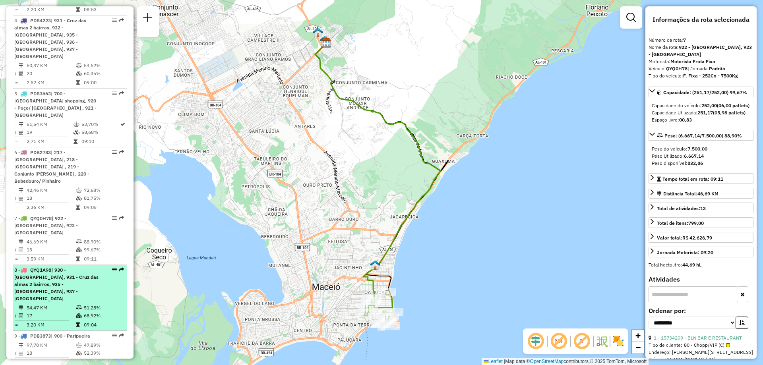 This screenshot has width=763, height=365. What do you see at coordinates (703, 208) in the screenshot?
I see `strong: 13` at bounding box center [703, 208].